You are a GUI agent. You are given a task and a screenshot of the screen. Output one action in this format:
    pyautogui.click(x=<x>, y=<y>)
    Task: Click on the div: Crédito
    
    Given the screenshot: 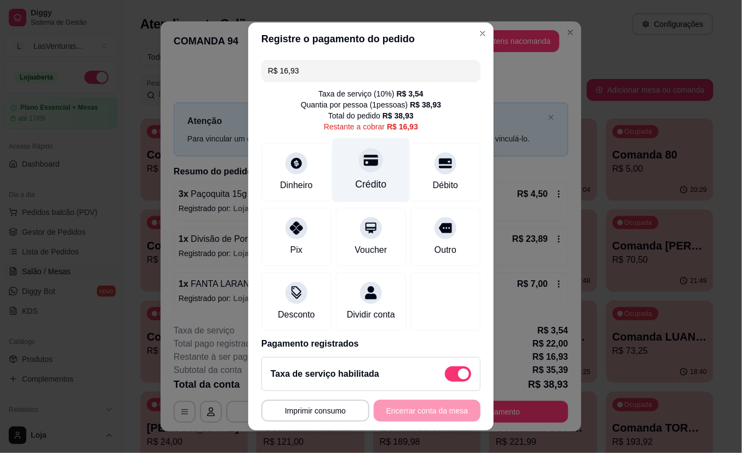 What is the action you would take?
    pyautogui.click(x=371, y=185)
    